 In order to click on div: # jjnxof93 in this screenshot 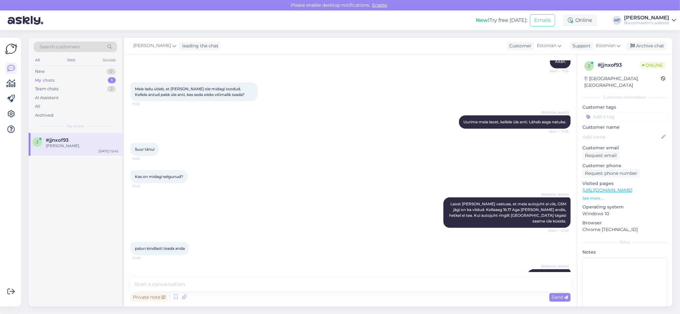, I will do `click(618, 65)`.